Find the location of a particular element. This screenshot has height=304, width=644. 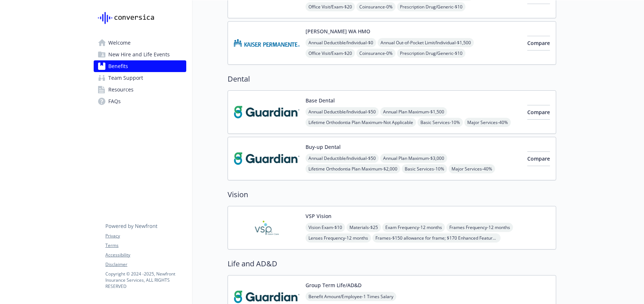

a: Accessibility is located at coordinates (146, 255).